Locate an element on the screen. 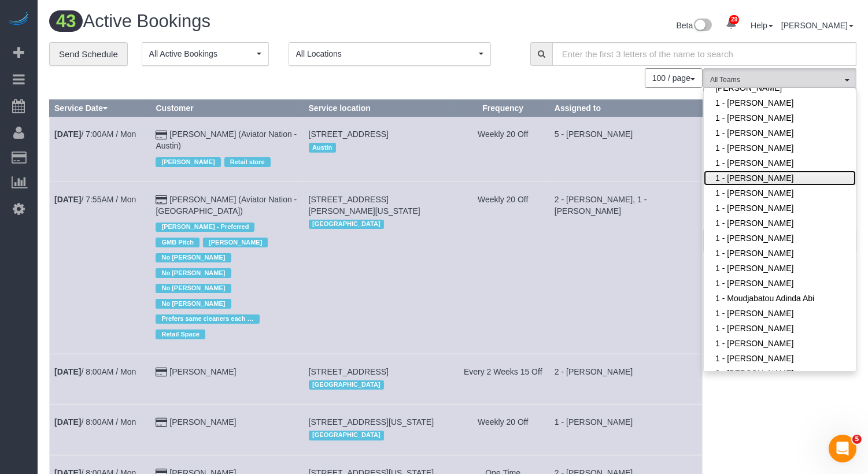 The width and height of the screenshot is (868, 474). a: 29 is located at coordinates (731, 24).